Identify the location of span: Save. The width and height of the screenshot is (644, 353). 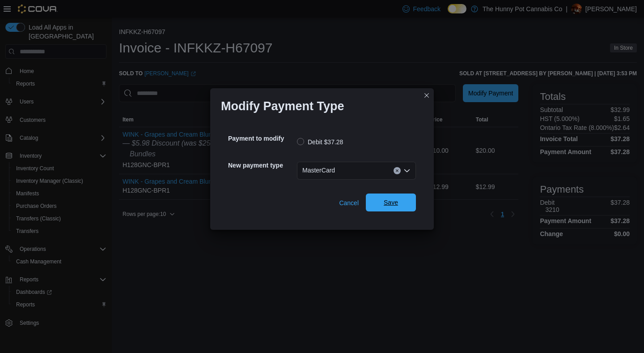
(391, 202).